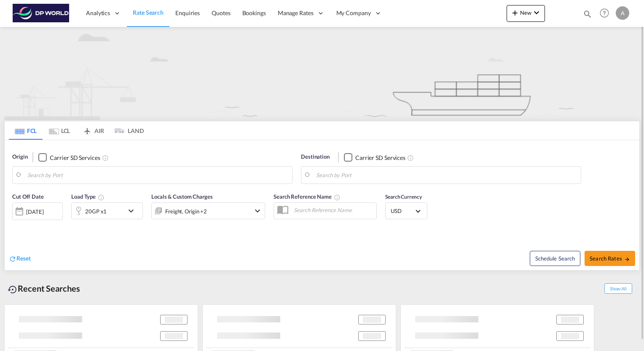  Describe the element at coordinates (186, 211) in the screenshot. I see `div: Freight Origin Destination Dock Stuffing` at that location.